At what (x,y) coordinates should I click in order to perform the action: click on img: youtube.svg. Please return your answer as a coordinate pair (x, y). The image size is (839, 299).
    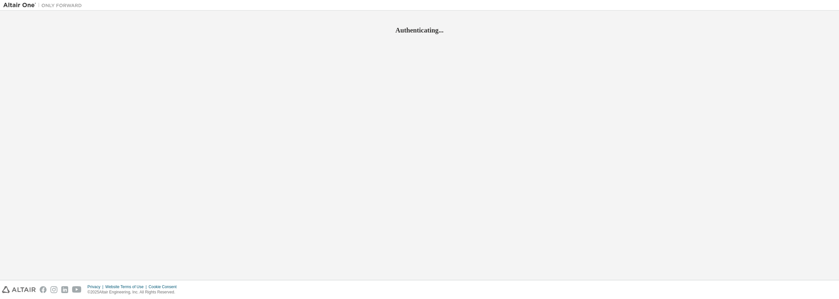
    Looking at the image, I should click on (77, 289).